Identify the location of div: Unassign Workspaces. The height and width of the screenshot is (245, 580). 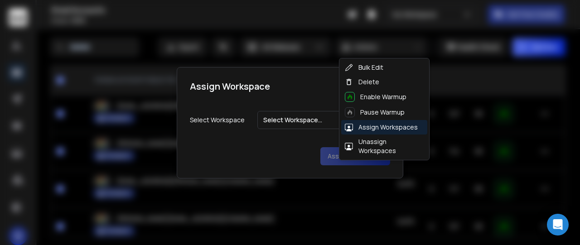
(384, 146).